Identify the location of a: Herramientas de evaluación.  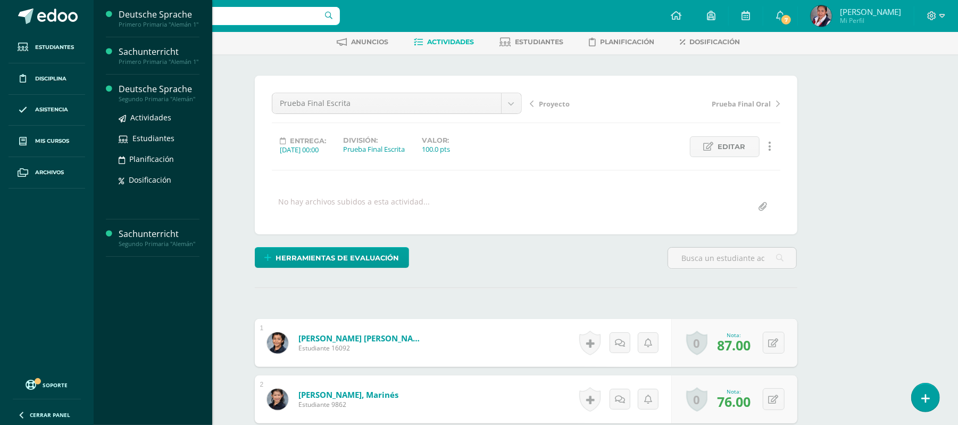
(332, 257).